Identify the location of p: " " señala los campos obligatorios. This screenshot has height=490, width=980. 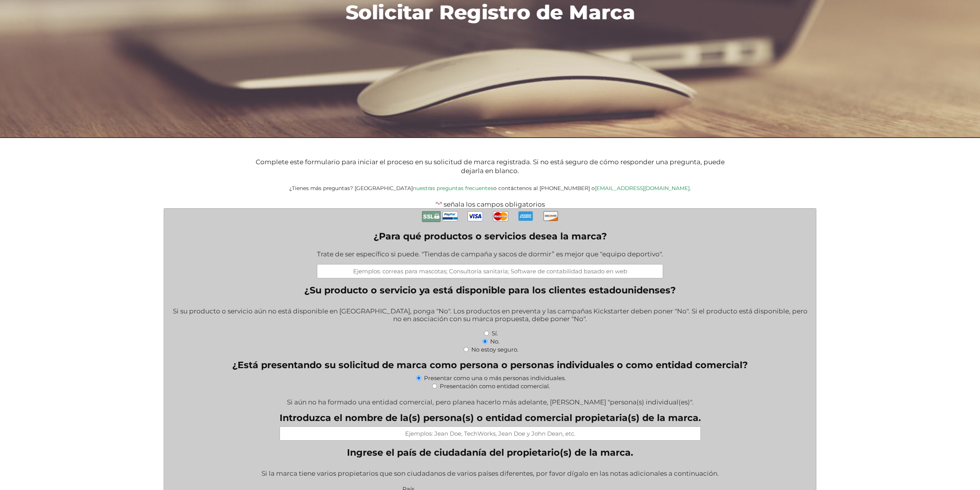
(490, 204).